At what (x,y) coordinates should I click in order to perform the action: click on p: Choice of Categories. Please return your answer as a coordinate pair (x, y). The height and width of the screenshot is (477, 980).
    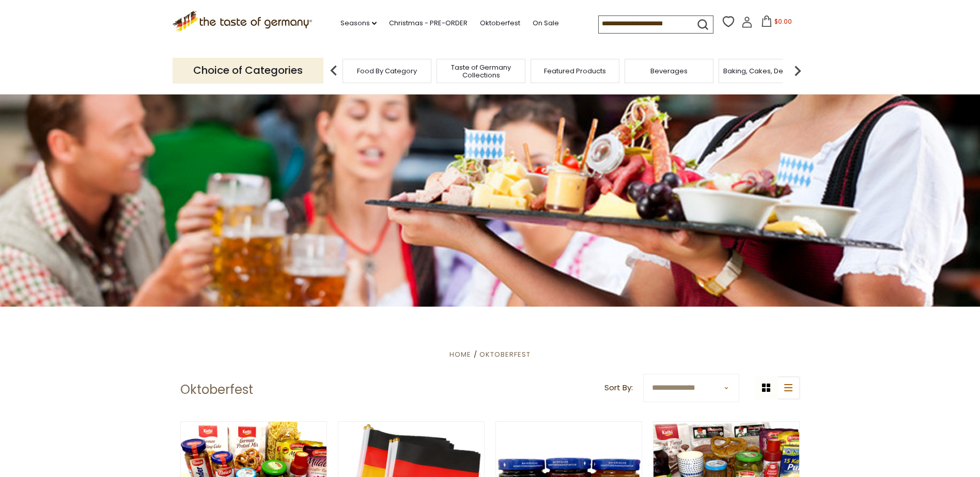
    Looking at the image, I should click on (248, 70).